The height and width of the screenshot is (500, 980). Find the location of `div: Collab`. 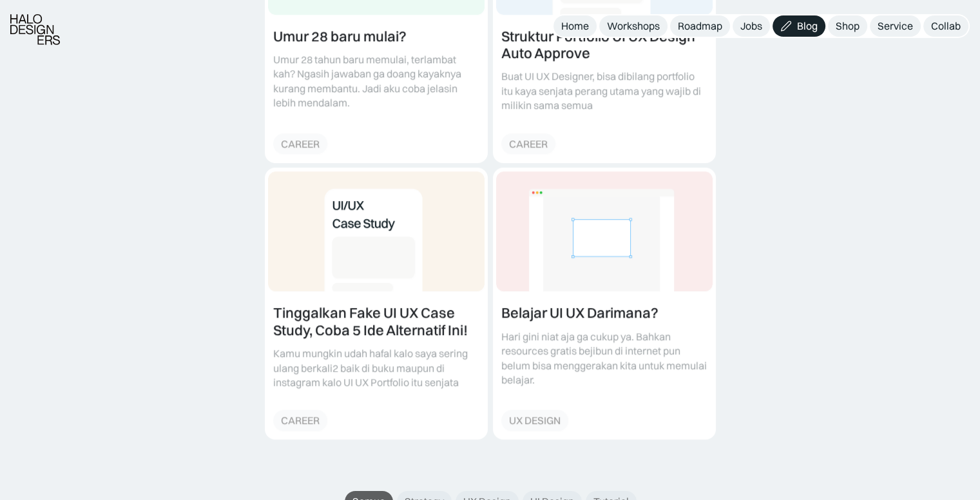

div: Collab is located at coordinates (945, 26).